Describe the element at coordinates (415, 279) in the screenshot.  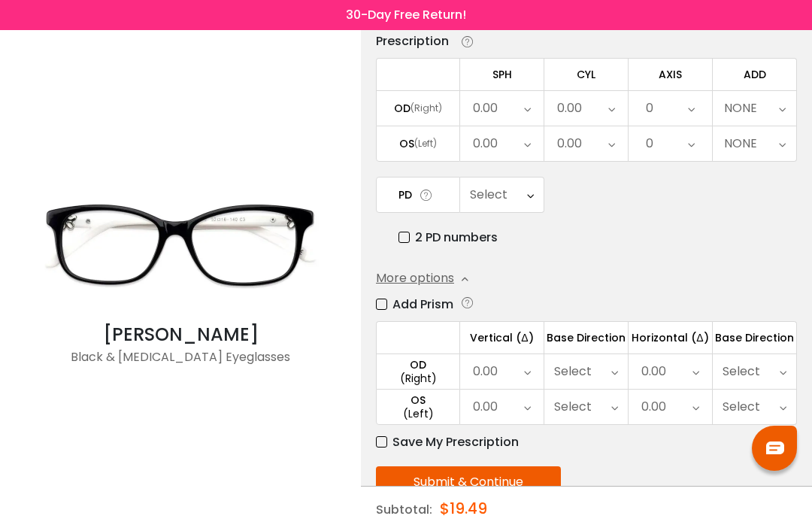
I see `span: More options` at that location.